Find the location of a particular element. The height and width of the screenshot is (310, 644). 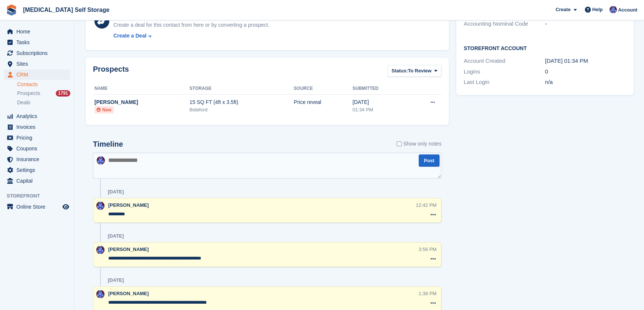

th: Source is located at coordinates (323, 89).